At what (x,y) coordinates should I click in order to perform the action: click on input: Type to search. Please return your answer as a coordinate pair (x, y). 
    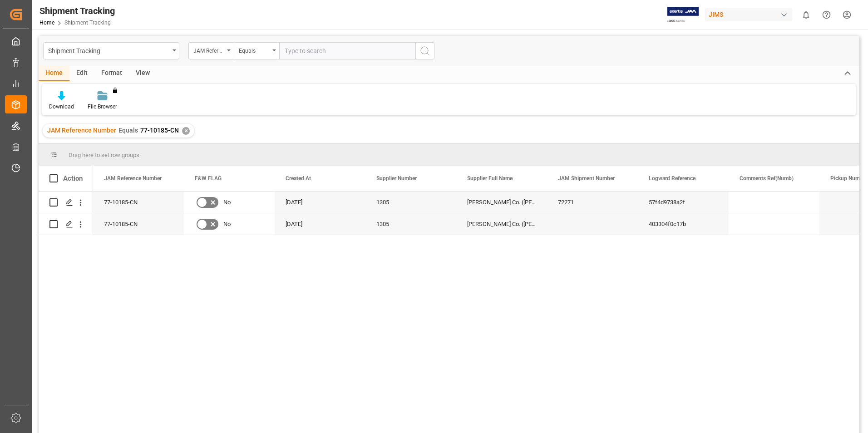
    Looking at the image, I should click on (347, 51).